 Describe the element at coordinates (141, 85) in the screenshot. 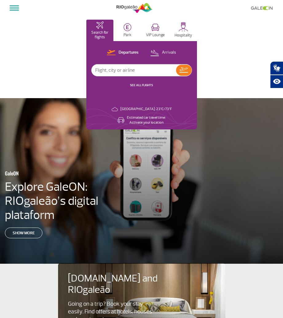

I see `button: SEE ALL FLIGHTS` at that location.